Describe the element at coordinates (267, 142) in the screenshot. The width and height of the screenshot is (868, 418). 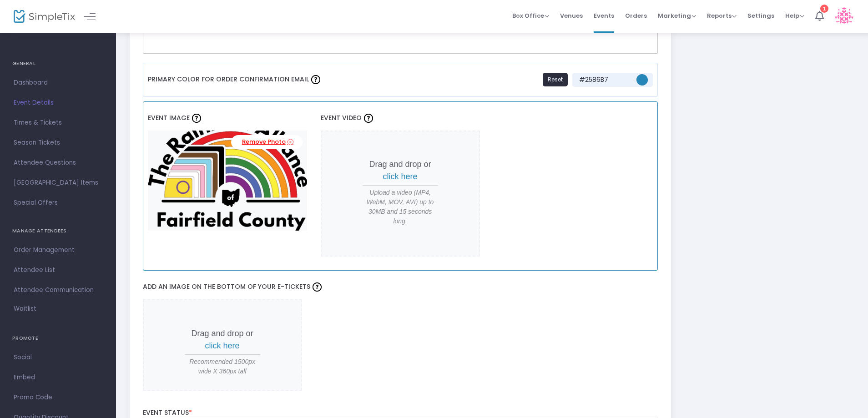
I see `a: Remove Photo` at that location.